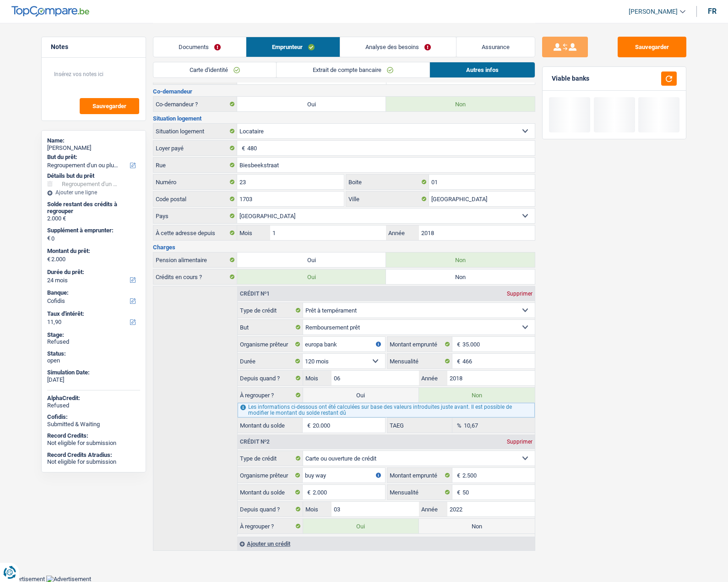 This screenshot has width=728, height=582. I want to click on a: Documents, so click(199, 47).